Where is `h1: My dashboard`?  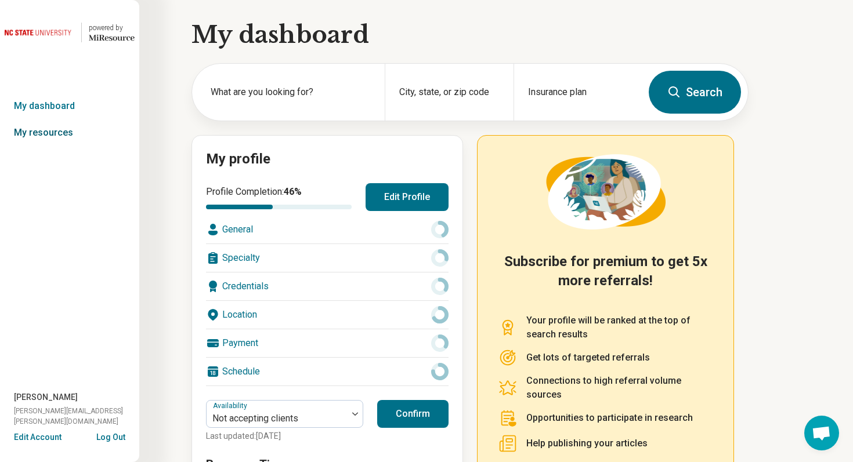
h1: My dashboard is located at coordinates (470, 35).